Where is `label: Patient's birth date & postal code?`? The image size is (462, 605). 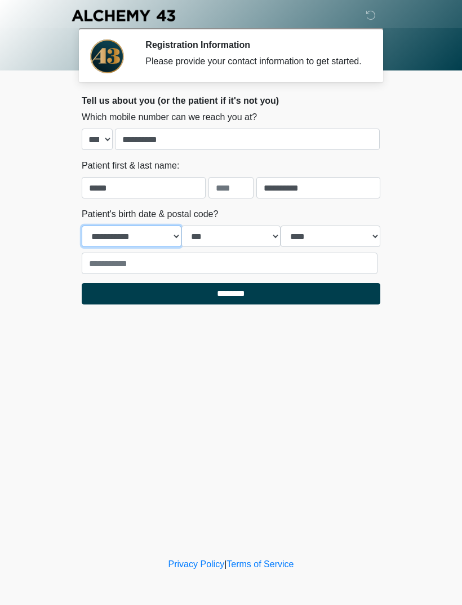 label: Patient's birth date & postal code? is located at coordinates (150, 214).